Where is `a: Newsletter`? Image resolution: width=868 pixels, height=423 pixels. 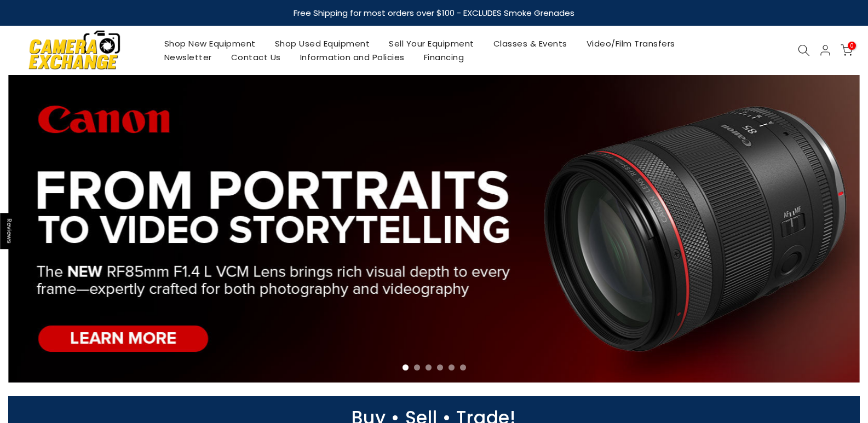 a: Newsletter is located at coordinates (188, 57).